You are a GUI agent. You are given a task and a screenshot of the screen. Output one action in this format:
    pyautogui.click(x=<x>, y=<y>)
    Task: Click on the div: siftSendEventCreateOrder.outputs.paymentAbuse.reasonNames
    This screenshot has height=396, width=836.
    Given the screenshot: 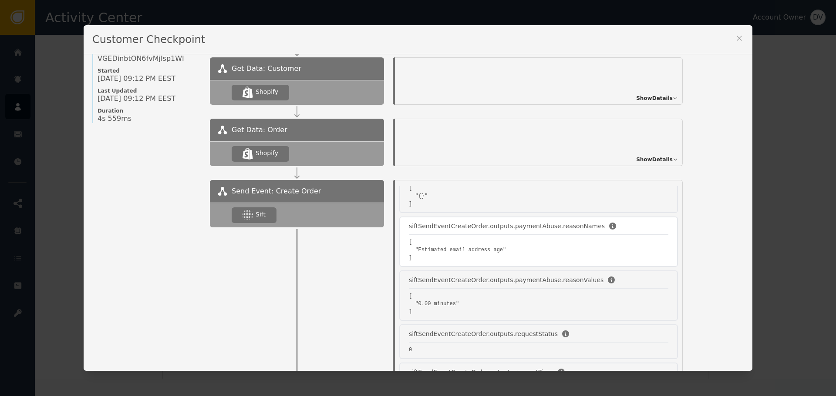 What is the action you would take?
    pyautogui.click(x=507, y=226)
    